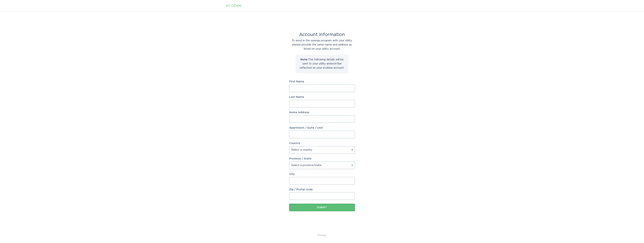 The width and height of the screenshot is (644, 243). What do you see at coordinates (300, 159) in the screenshot?
I see `label: Province / State` at bounding box center [300, 159].